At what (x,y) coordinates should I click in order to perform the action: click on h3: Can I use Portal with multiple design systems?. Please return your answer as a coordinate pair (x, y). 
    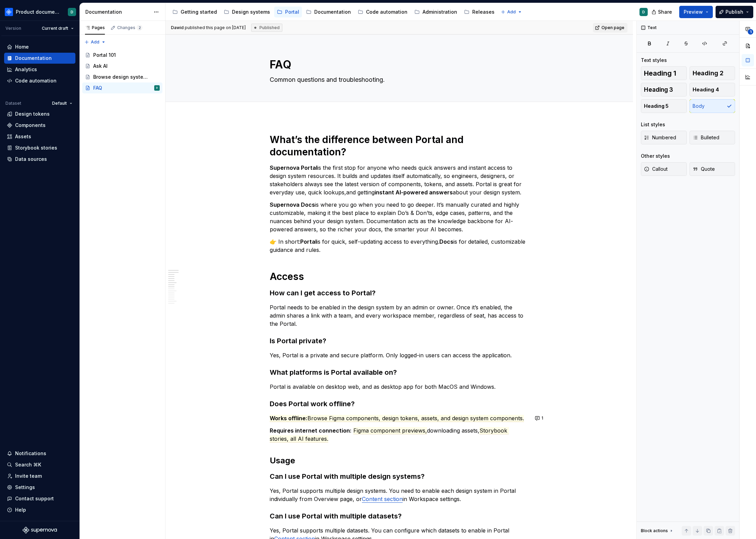
    Looking at the image, I should click on (399, 477).